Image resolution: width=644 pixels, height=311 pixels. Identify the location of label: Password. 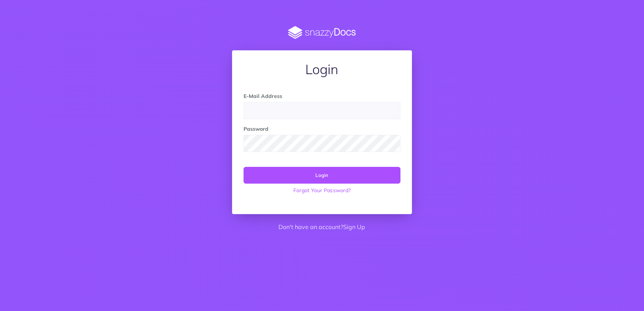
(256, 129).